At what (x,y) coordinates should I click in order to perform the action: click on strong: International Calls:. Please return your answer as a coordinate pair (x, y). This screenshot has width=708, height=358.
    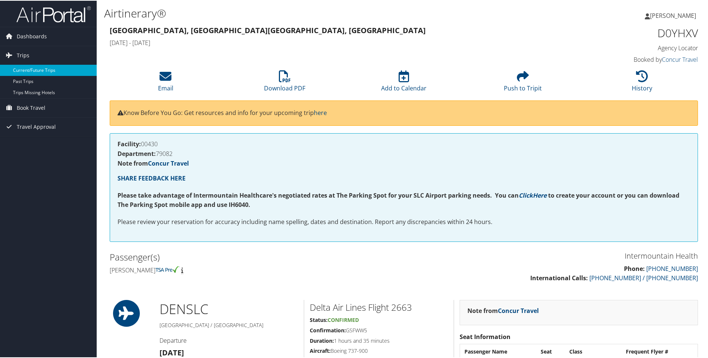
    Looking at the image, I should click on (559, 277).